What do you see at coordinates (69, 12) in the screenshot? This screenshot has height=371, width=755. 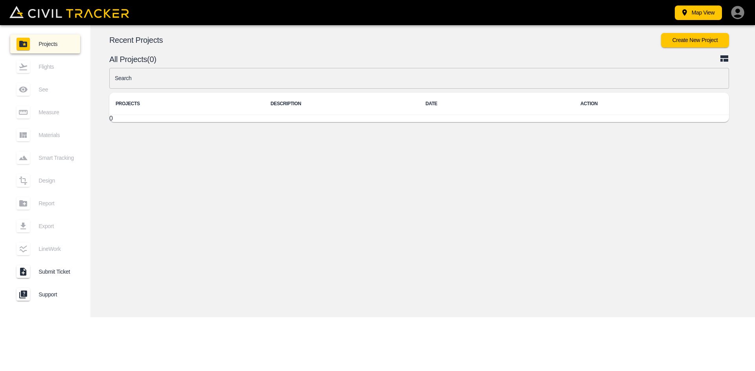 I see `img: Civil Tracker` at bounding box center [69, 12].